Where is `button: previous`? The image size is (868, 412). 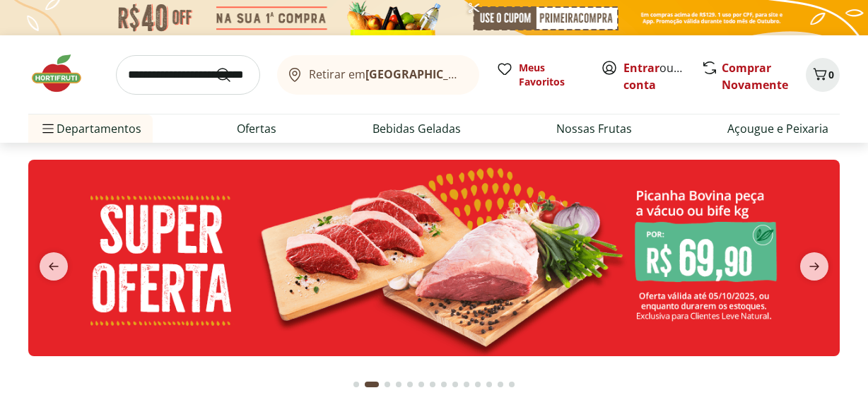
button: previous is located at coordinates (54, 266).